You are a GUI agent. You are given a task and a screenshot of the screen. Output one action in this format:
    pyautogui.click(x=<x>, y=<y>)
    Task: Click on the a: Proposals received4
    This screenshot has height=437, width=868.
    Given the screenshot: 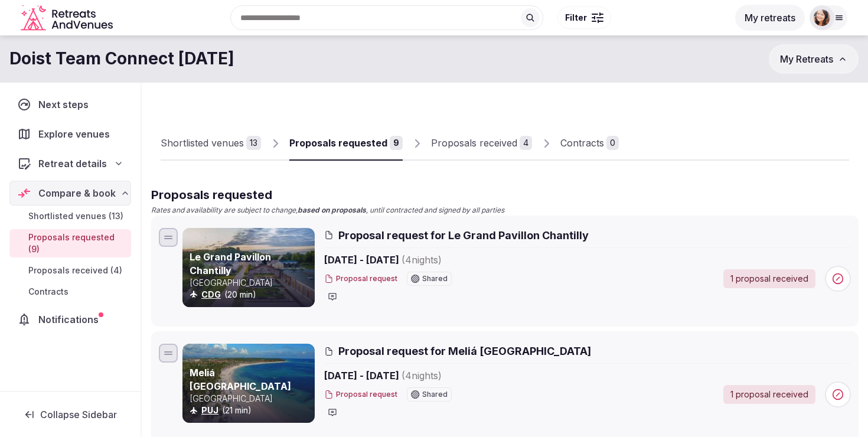 What is the action you would take?
    pyautogui.click(x=481, y=144)
    